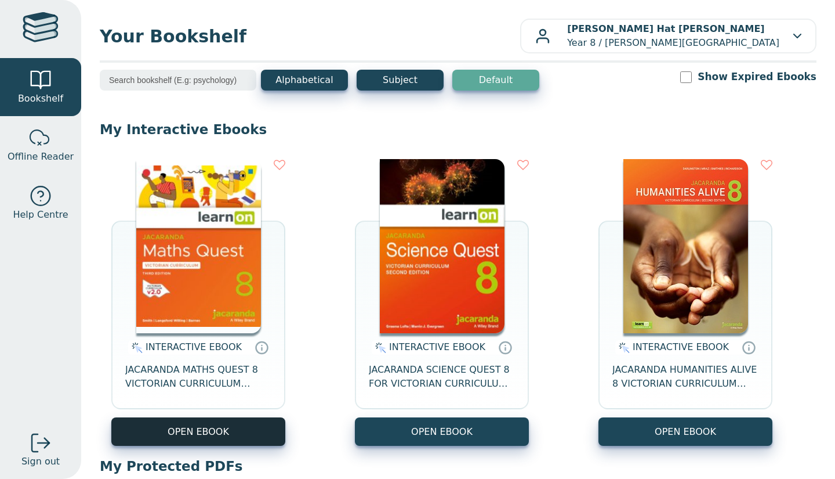 The width and height of the screenshot is (835, 479). I want to click on button: Default, so click(496, 80).